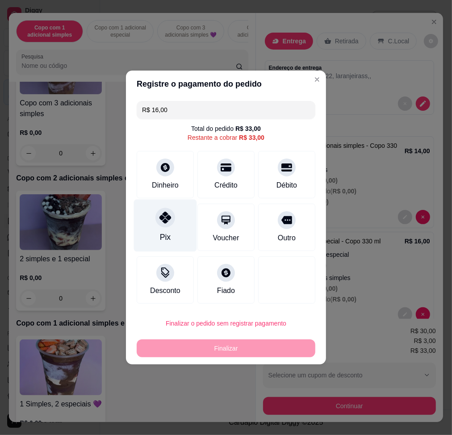 Image resolution: width=452 pixels, height=435 pixels. What do you see at coordinates (165, 291) in the screenshot?
I see `div: Desconto` at bounding box center [165, 291].